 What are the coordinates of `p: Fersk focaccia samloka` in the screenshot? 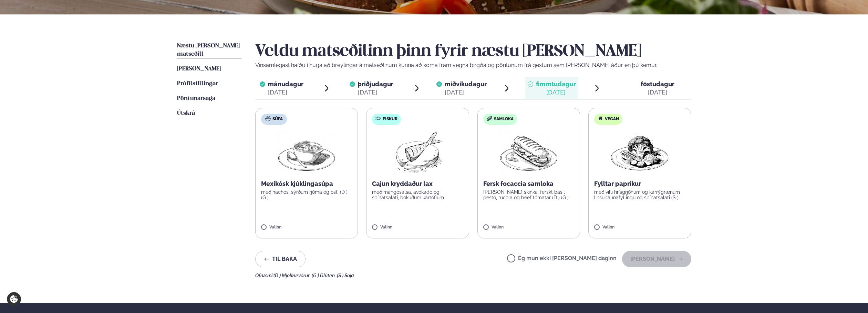 It's located at (529, 184).